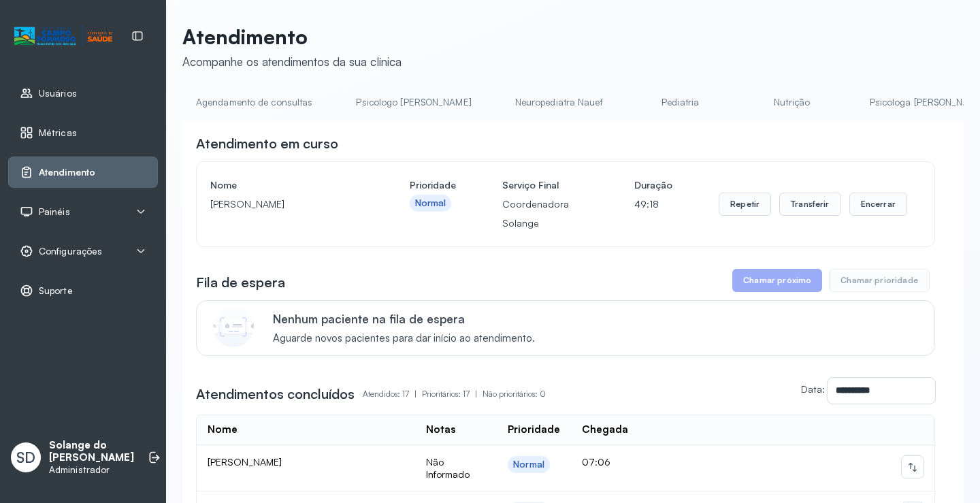 The height and width of the screenshot is (503, 980). What do you see at coordinates (233, 327) in the screenshot?
I see `img: Imagem de CalloutCard` at bounding box center [233, 327].